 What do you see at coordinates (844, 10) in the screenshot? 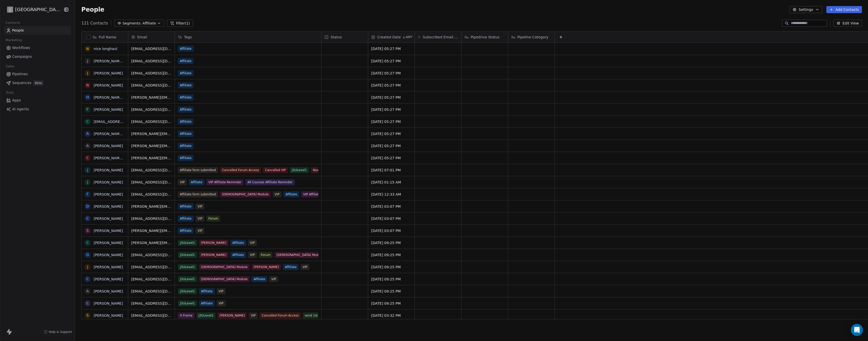
I see `button: Add Contacts` at bounding box center [844, 10].